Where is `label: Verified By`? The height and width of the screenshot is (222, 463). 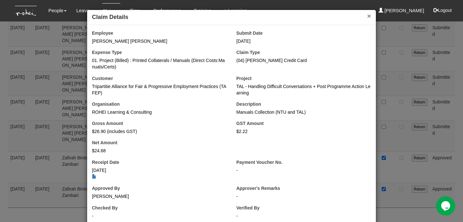 label: Verified By is located at coordinates (248, 208).